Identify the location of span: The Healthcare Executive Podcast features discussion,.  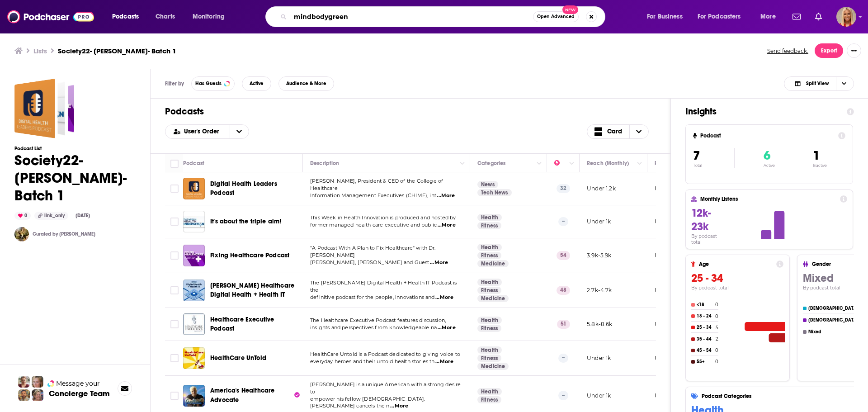
(378, 321).